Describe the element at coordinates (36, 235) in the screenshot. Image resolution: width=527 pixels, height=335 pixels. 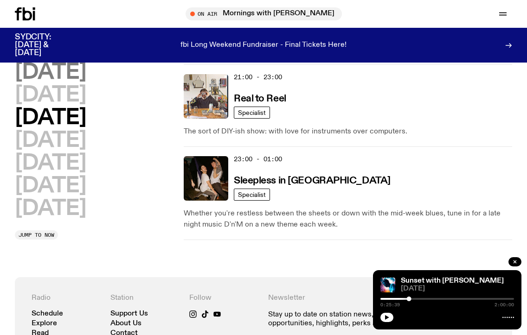
I see `button: Jump to now` at that location.